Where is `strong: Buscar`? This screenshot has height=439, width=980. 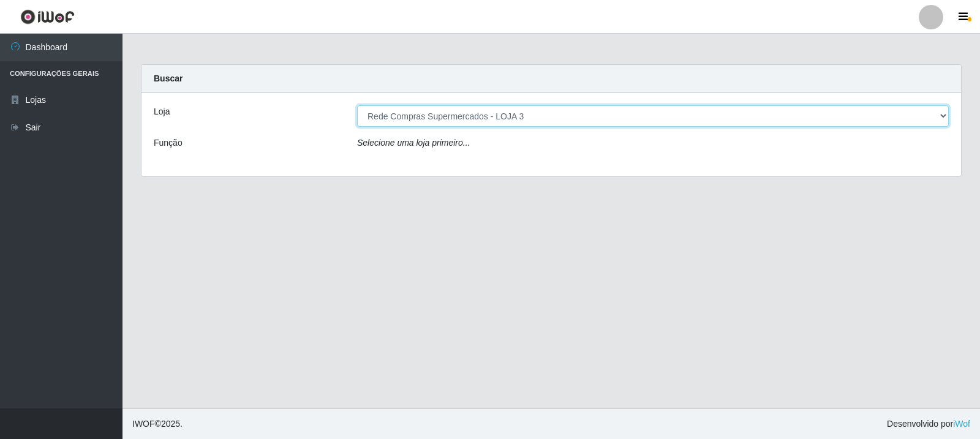 strong: Buscar is located at coordinates (168, 79).